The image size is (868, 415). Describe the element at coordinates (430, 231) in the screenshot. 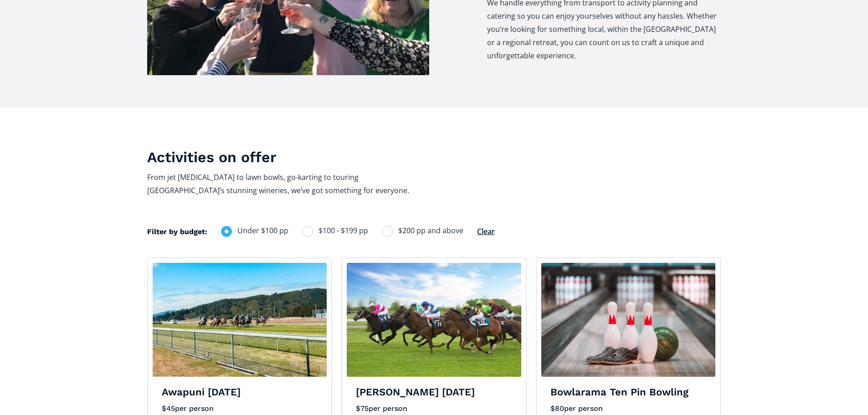

I see `span: $200 pp and above` at that location.